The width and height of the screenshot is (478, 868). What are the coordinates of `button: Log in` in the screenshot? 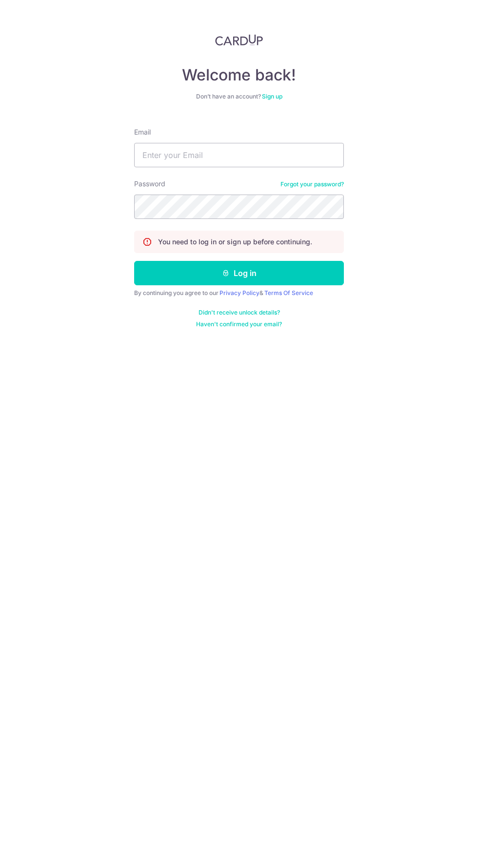 It's located at (239, 273).